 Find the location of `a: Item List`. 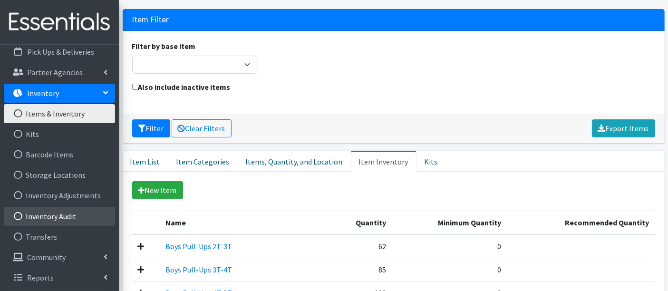

a: Item List is located at coordinates (145, 161).